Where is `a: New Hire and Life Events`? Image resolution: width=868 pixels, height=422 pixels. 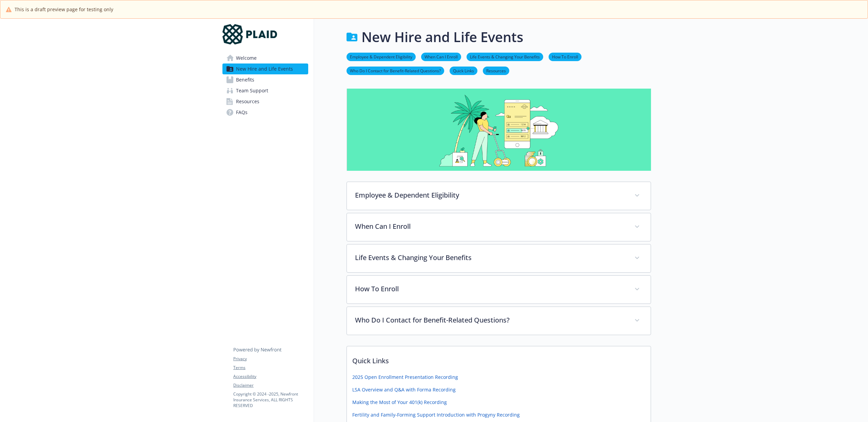 a: New Hire and Life Events is located at coordinates (265, 69).